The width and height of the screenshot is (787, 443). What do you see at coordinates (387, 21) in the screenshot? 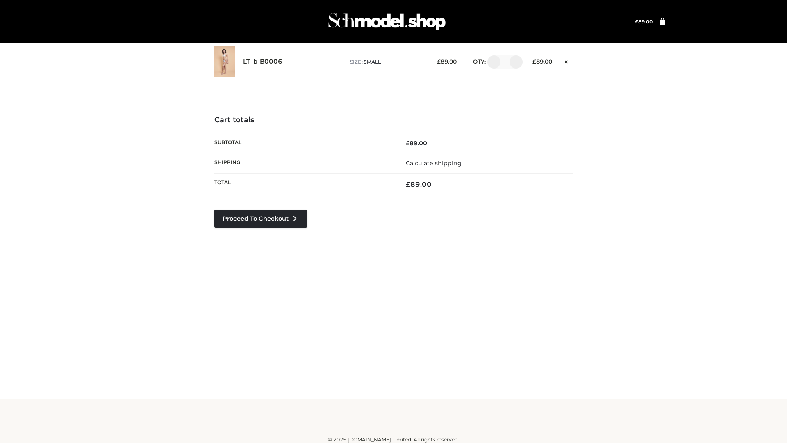
I see `a: Schmodel Admin 964` at bounding box center [387, 21].